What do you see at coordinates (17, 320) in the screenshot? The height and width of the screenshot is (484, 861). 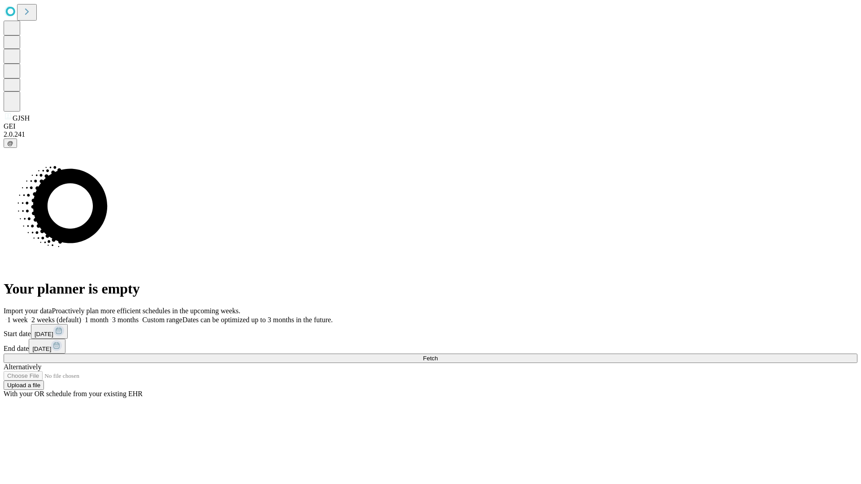 I see `span: 1 week` at bounding box center [17, 320].